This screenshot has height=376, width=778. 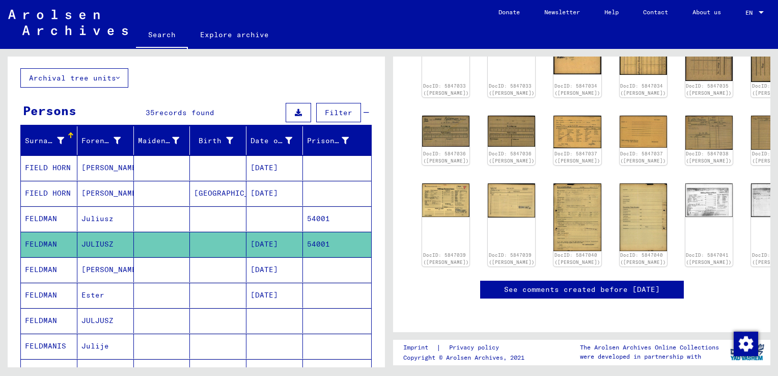 I want to click on div: Date of birth, so click(x=278, y=141).